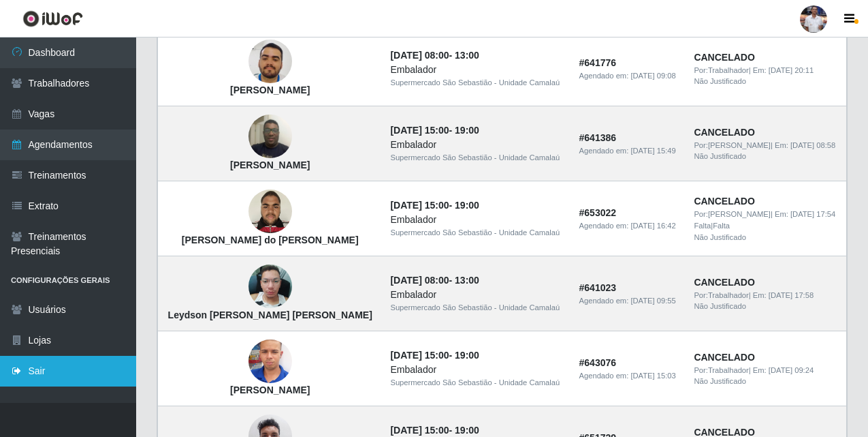 The height and width of the screenshot is (437, 868). Describe the element at coordinates (702, 225) in the screenshot. I see `span: Falta` at that location.